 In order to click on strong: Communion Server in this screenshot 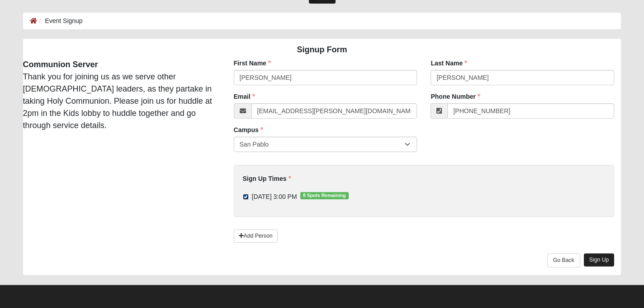, I will do `click(60, 64)`.